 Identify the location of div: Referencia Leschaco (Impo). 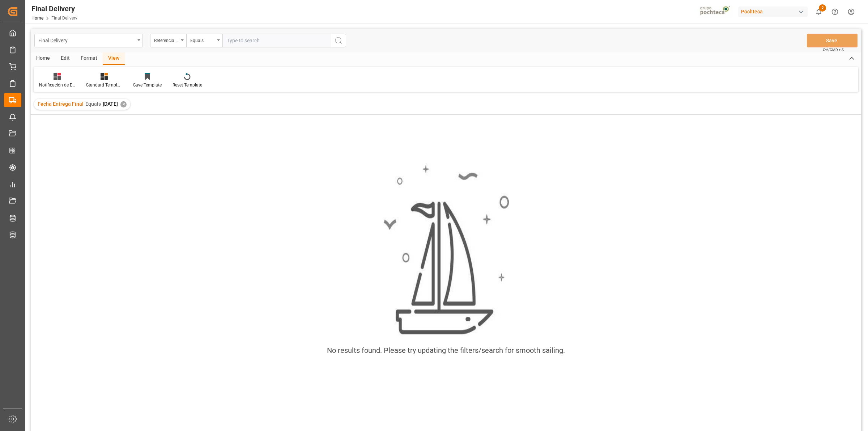
(166, 39).